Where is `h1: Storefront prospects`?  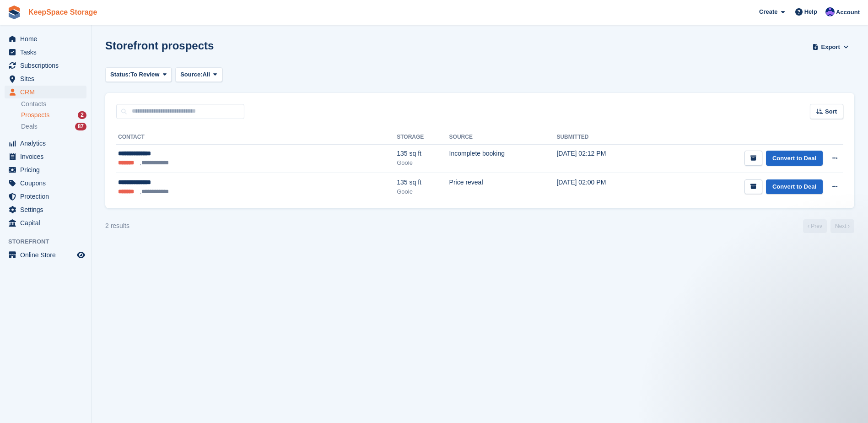 h1: Storefront prospects is located at coordinates (159, 45).